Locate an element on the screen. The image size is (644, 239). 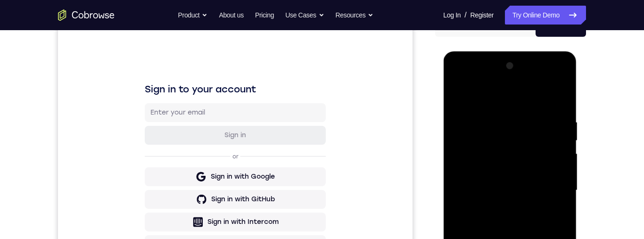
div: Sign in with GitHub is located at coordinates (185, 181).